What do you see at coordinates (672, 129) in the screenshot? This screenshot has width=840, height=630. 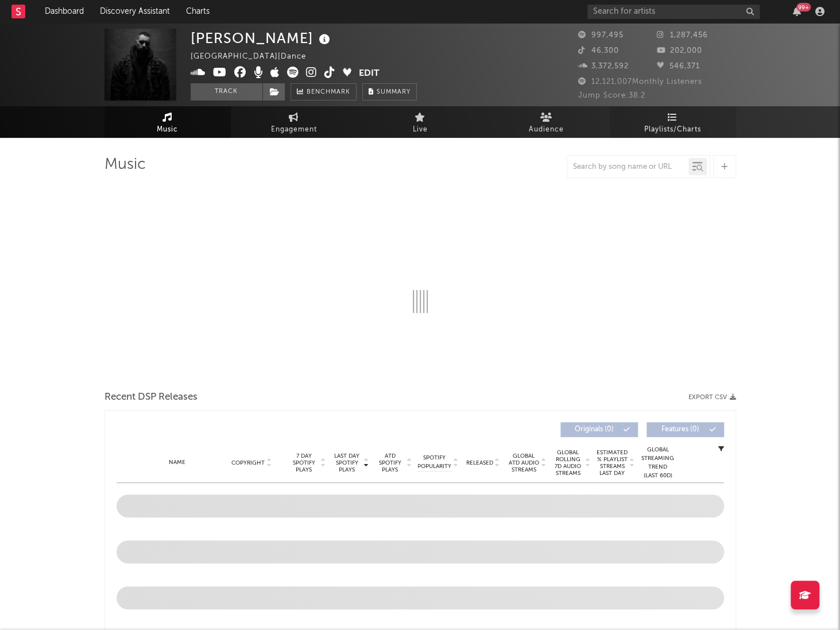 I see `span: Playlists/Charts` at bounding box center [672, 129].